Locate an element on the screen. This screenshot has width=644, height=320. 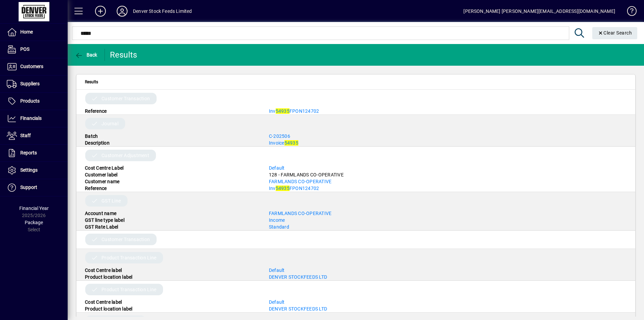
span: Journal is located at coordinates (110, 124).